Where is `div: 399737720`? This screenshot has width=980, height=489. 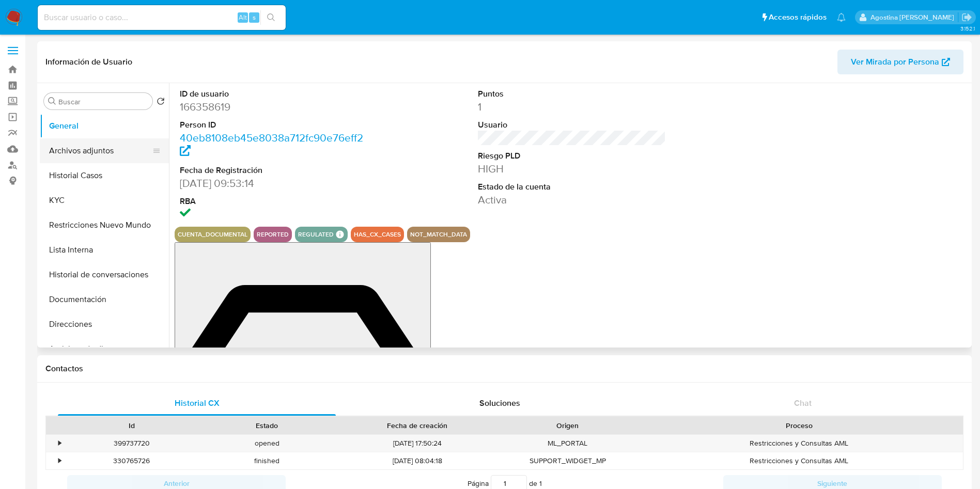
div: 399737720 is located at coordinates (132, 443).